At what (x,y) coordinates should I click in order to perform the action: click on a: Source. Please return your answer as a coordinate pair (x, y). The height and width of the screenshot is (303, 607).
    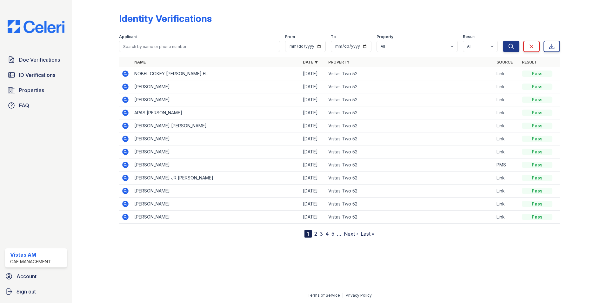
    Looking at the image, I should click on (505, 62).